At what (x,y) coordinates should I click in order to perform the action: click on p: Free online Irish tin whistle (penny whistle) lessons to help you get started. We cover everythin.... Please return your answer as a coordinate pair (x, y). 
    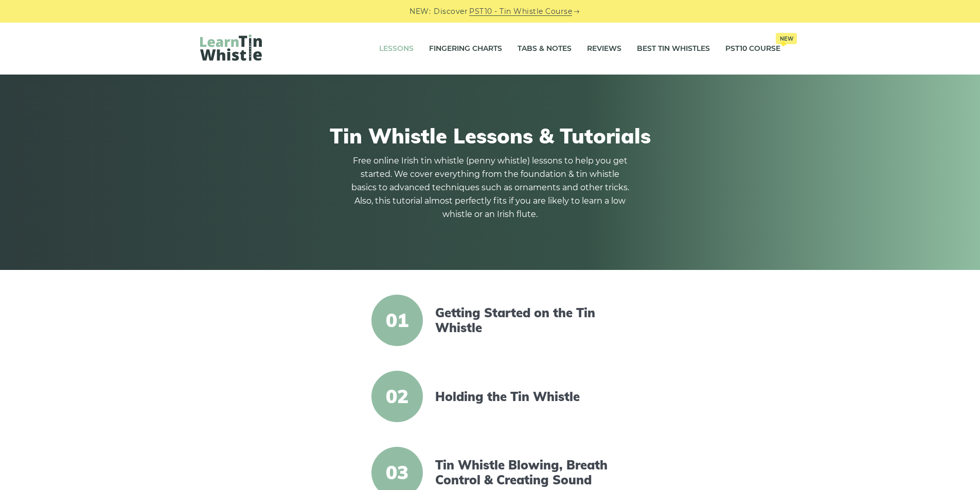
    Looking at the image, I should click on (490, 187).